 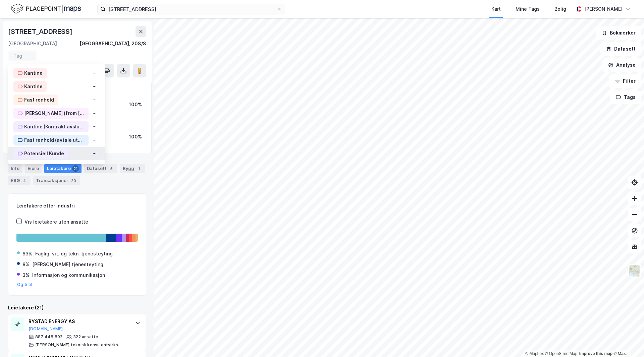 I want to click on div: Transaksjoner, so click(x=57, y=181).